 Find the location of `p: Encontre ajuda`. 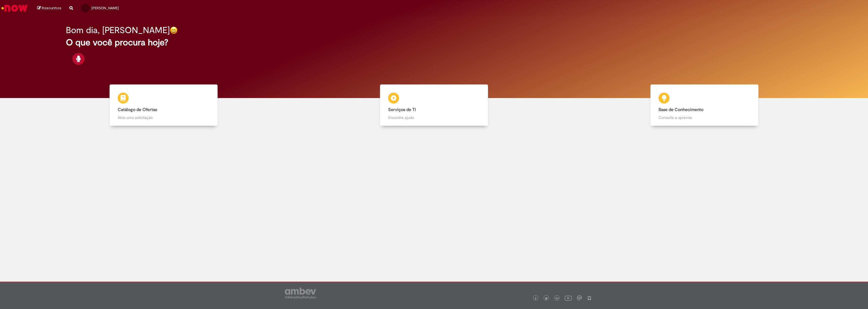

p: Encontre ajuda is located at coordinates (434, 117).